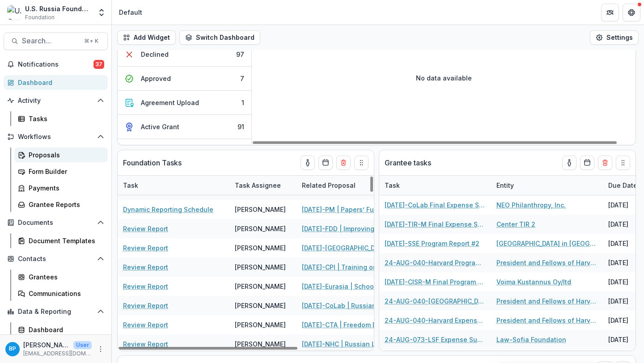 The height and width of the screenshot is (363, 644). Describe the element at coordinates (56, 64) in the screenshot. I see `span: Notifications` at that location.